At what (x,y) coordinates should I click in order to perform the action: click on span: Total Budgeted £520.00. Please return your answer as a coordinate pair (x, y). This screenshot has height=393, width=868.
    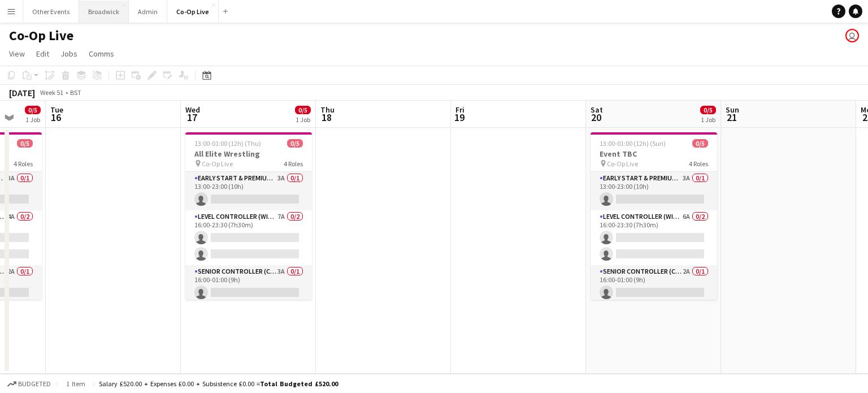
    Looking at the image, I should click on (299, 384).